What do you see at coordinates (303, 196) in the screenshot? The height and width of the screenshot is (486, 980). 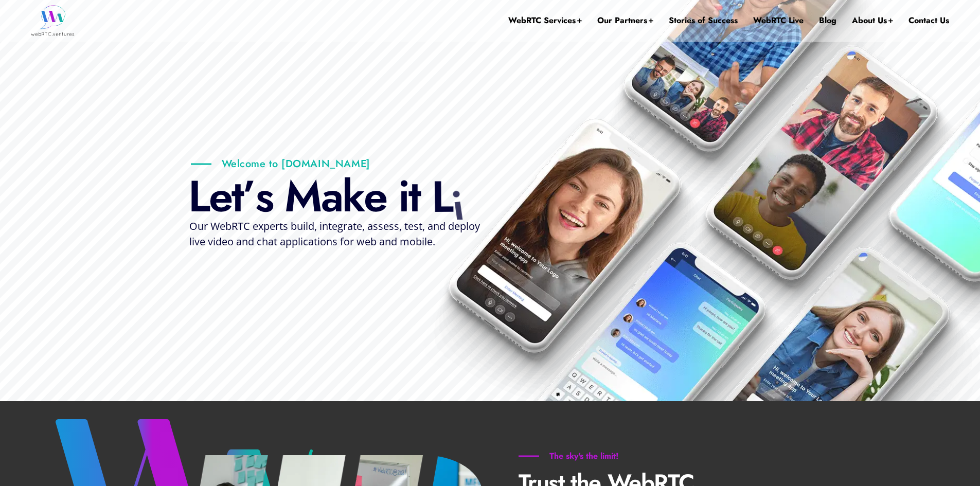 I see `div: M` at bounding box center [303, 196].